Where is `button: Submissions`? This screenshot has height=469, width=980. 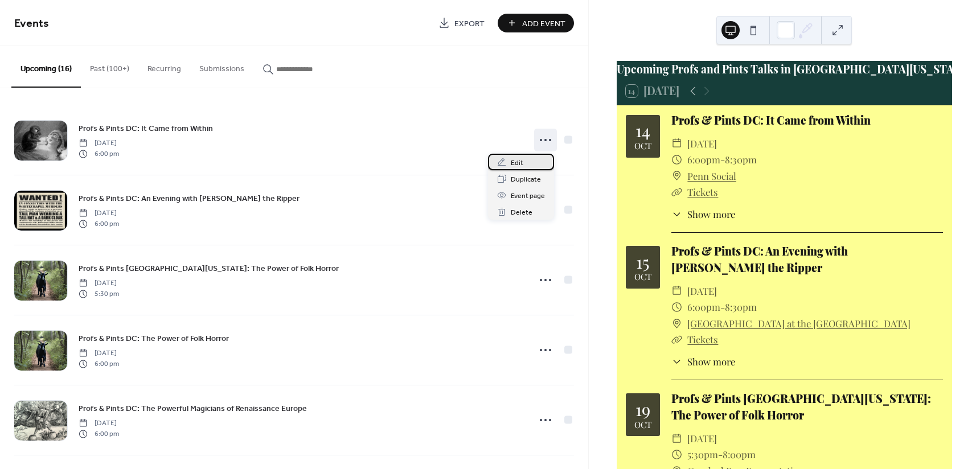 button: Submissions is located at coordinates (222, 66).